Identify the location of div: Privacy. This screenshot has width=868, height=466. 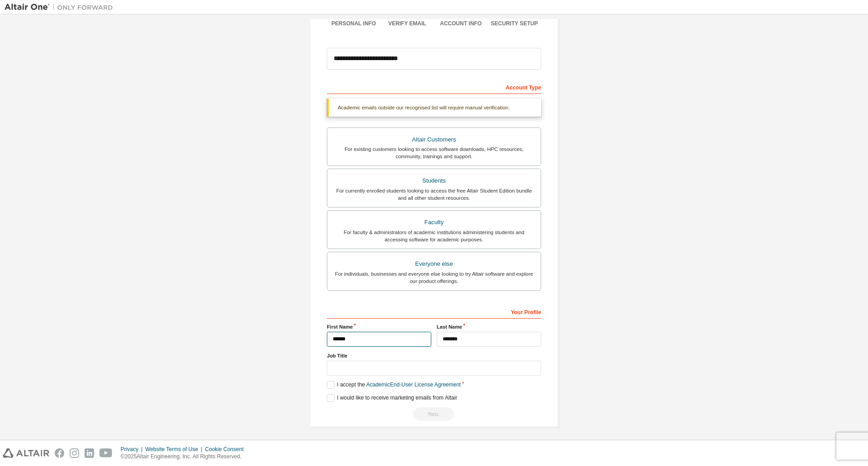
(133, 449).